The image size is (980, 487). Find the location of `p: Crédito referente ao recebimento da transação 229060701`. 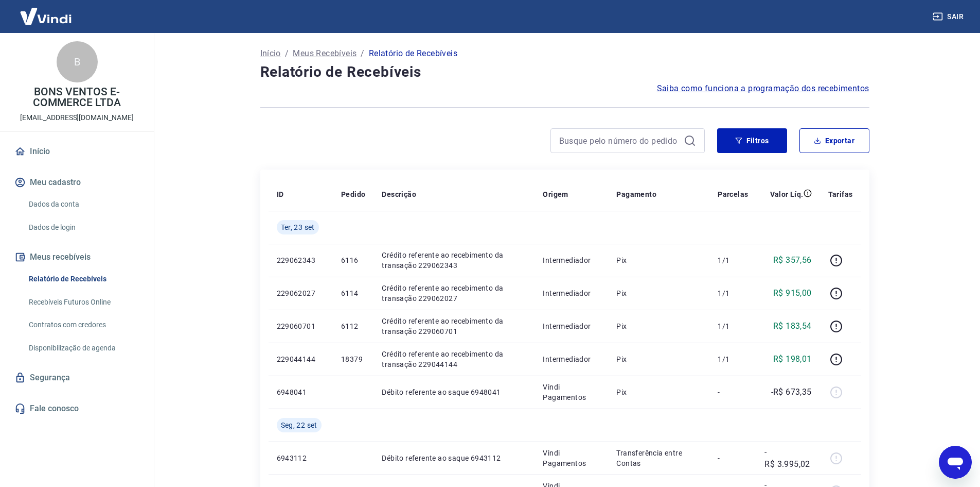

p: Crédito referente ao recebimento da transação 229060701 is located at coordinates (453, 326).